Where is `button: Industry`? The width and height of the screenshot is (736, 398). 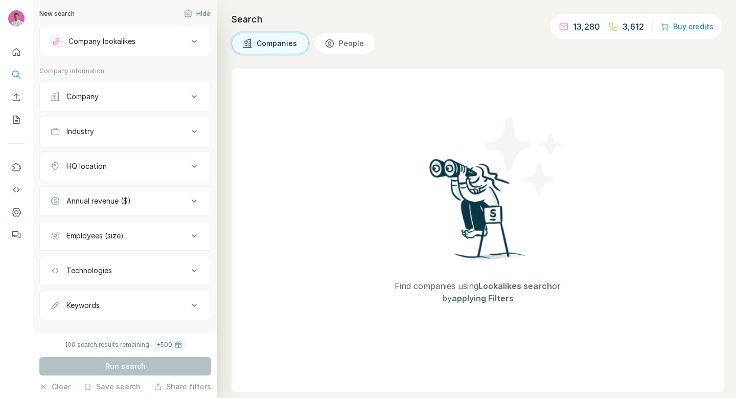
button: Industry is located at coordinates (125, 131).